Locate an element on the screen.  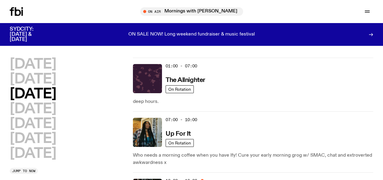
h3: The Allnighter is located at coordinates (186, 80).